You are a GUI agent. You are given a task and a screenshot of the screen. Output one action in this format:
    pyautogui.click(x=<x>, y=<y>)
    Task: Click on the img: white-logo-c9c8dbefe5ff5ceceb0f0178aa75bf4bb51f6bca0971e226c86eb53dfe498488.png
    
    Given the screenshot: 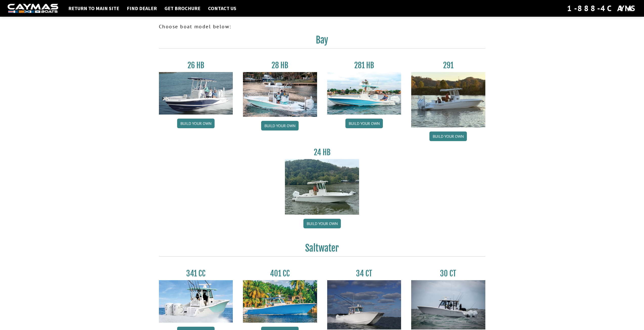 What is the action you would take?
    pyautogui.click(x=33, y=8)
    